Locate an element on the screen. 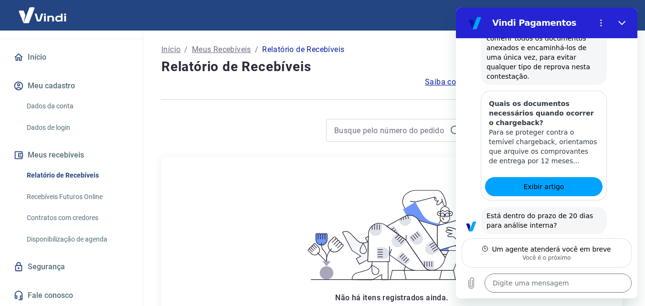 The height and width of the screenshot is (306, 645). button: Meus recebíveis is located at coordinates (71, 155).